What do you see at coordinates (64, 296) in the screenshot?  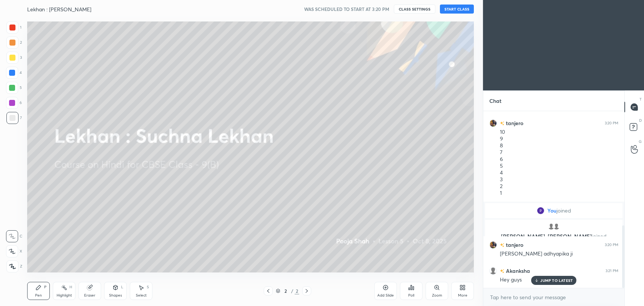 I see `div: Highlight` at bounding box center [64, 296].